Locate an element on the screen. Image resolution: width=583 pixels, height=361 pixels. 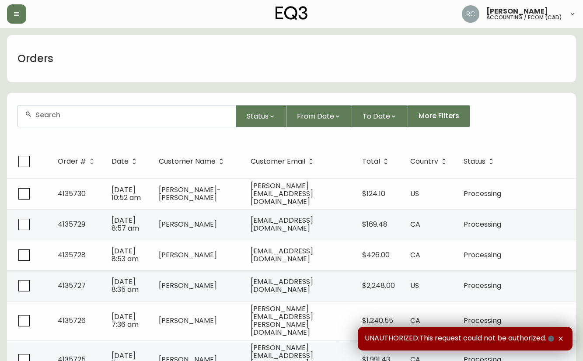
h5: accounting / ecom (cad) is located at coordinates (524, 17).